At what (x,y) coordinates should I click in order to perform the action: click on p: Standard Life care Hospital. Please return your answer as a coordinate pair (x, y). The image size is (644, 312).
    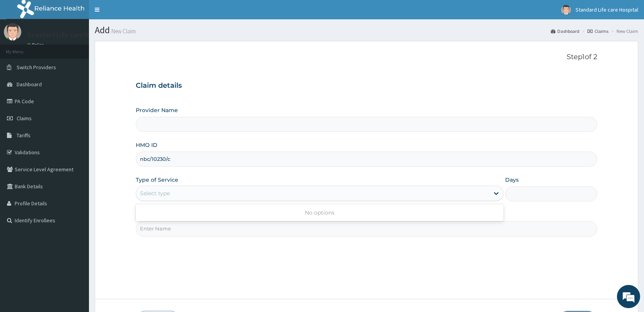
    Looking at the image, I should click on (68, 35).